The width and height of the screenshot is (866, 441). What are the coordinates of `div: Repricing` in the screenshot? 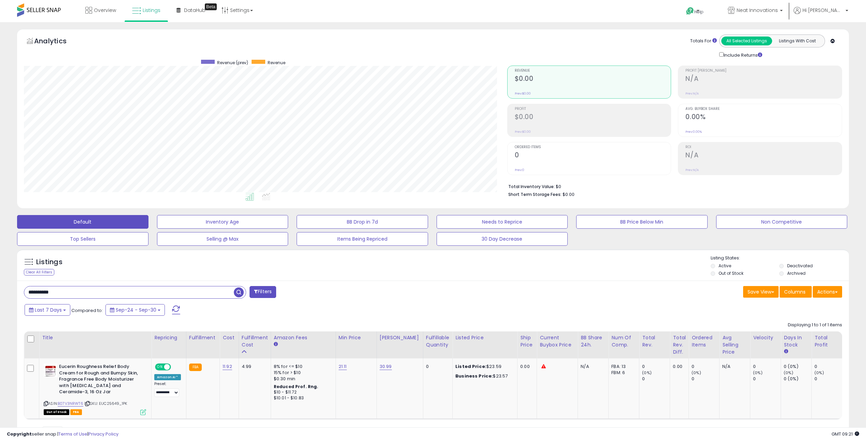 It's located at (169, 337).